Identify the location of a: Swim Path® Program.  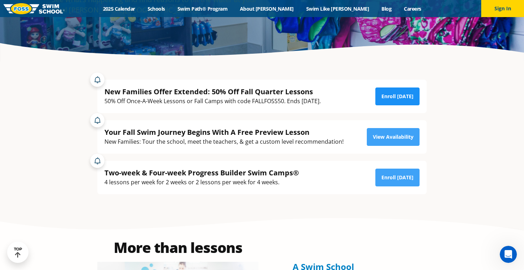
(202, 9).